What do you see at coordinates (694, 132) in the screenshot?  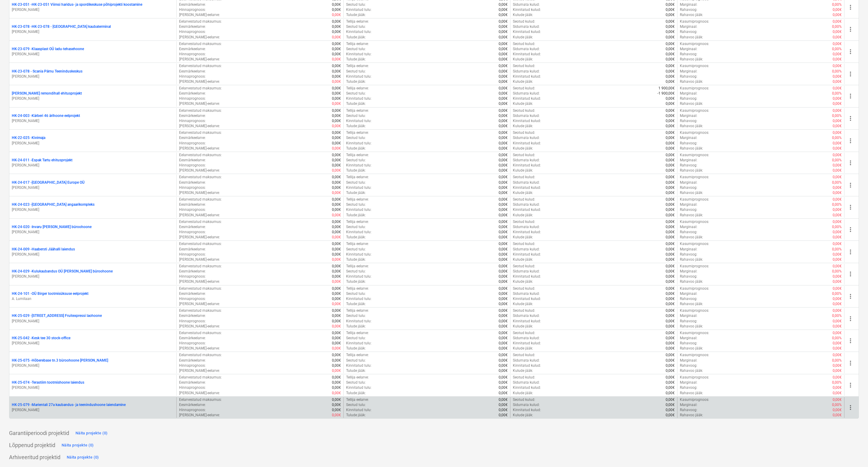 I see `p: Kasumiprognoos :` at bounding box center [694, 132].